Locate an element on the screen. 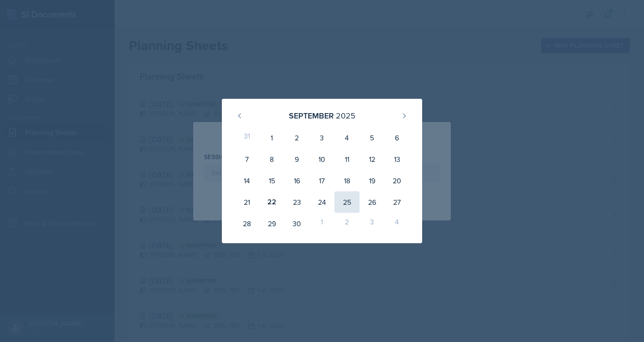  div: 16 is located at coordinates (297, 180).